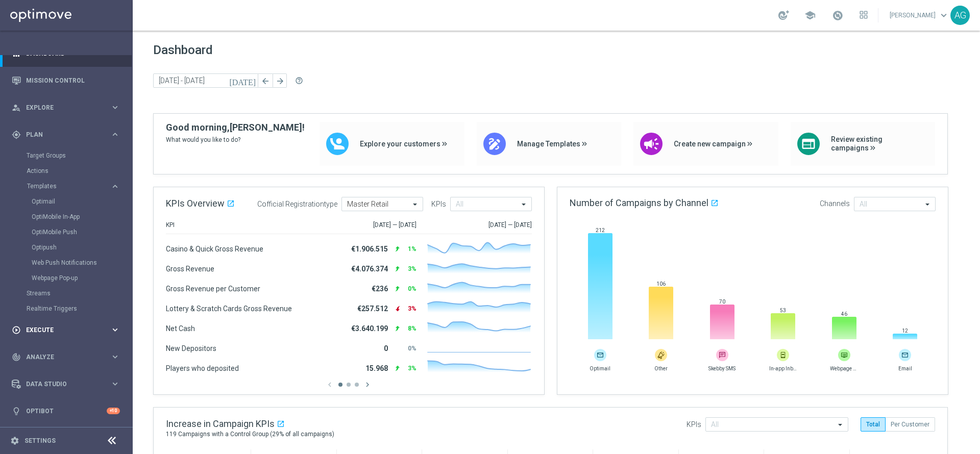 Image resolution: width=980 pixels, height=454 pixels. Describe the element at coordinates (82, 247) in the screenshot. I see `div: Optipush` at that location.